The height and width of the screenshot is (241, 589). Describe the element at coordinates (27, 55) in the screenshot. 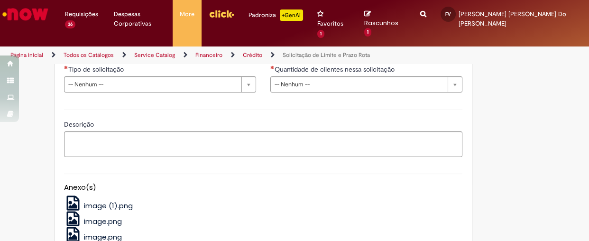

I see `a: Página inicial` at that location.